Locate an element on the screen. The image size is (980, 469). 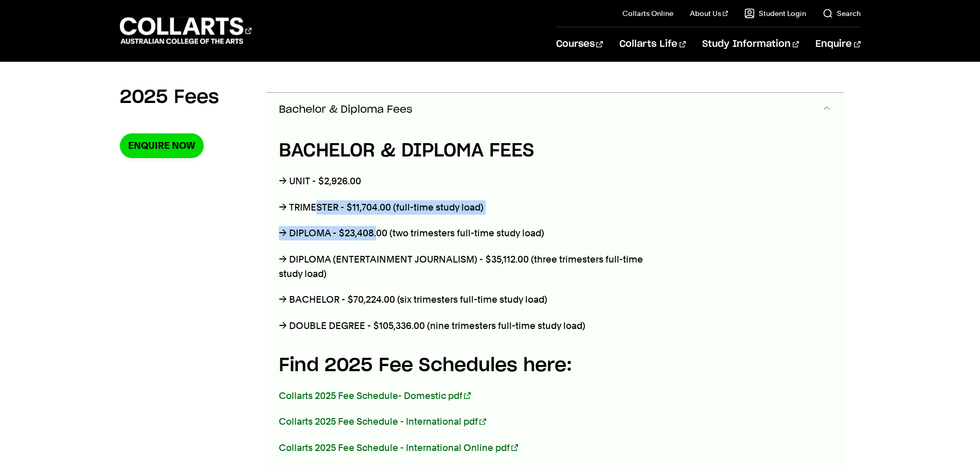
span: Bachelor & Diploma Fees is located at coordinates (346, 110).